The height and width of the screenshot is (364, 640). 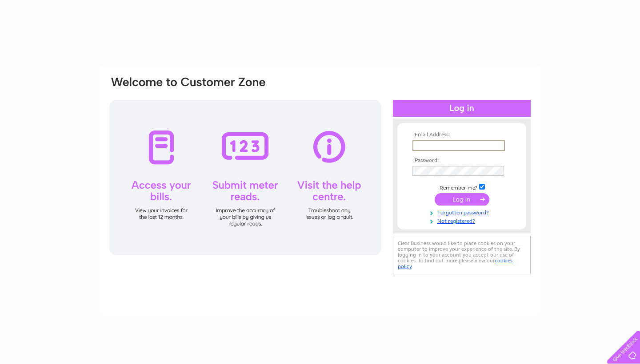 I want to click on input: Submit, so click(x=462, y=199).